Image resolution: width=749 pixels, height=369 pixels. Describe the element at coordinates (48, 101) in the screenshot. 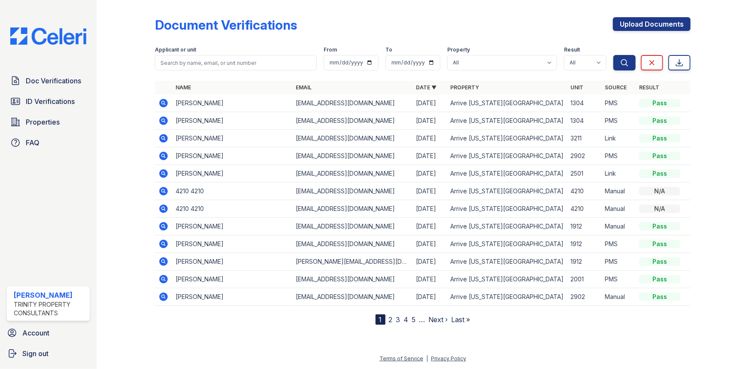

I see `a: ID Verifications` at that location.